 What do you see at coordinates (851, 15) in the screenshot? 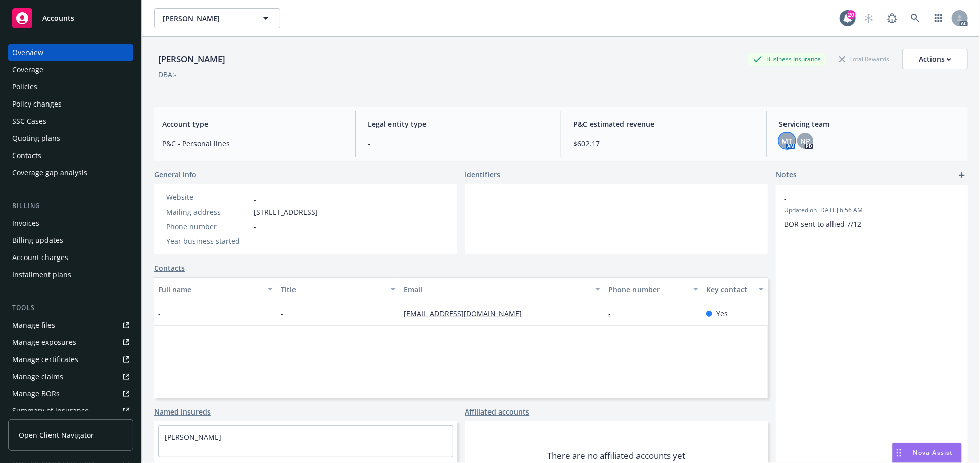
I see `div: 20` at bounding box center [851, 15].